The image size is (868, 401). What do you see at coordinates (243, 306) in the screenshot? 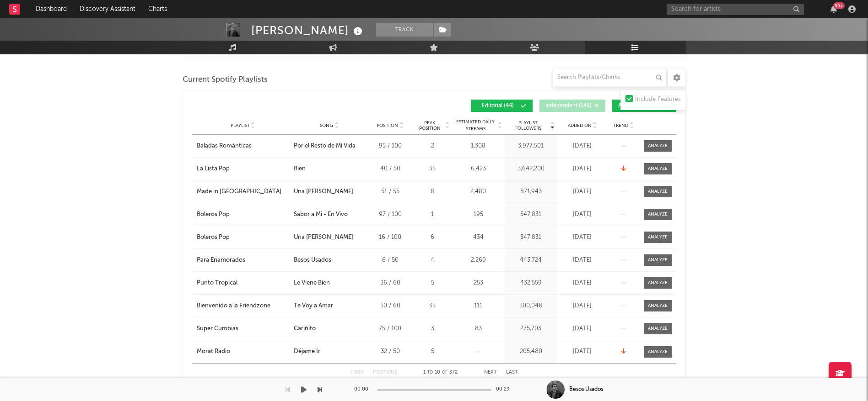
I see `a: Bienvenido a la Friendzone` at bounding box center [243, 306].